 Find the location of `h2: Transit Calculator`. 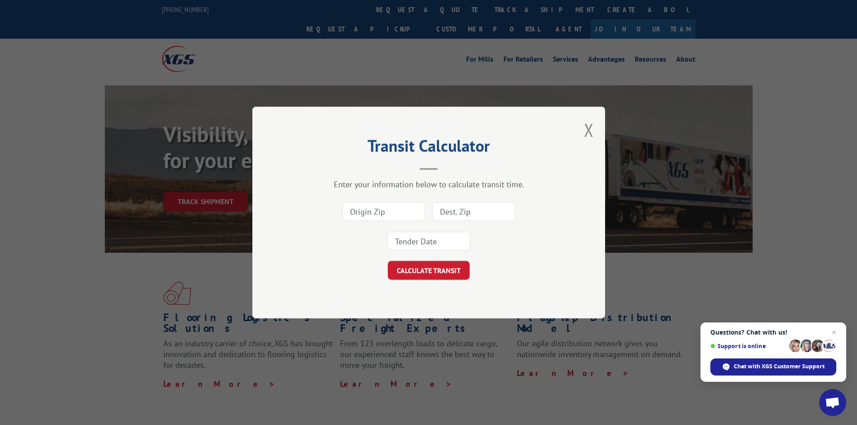

h2: Transit Calculator is located at coordinates (428, 148).